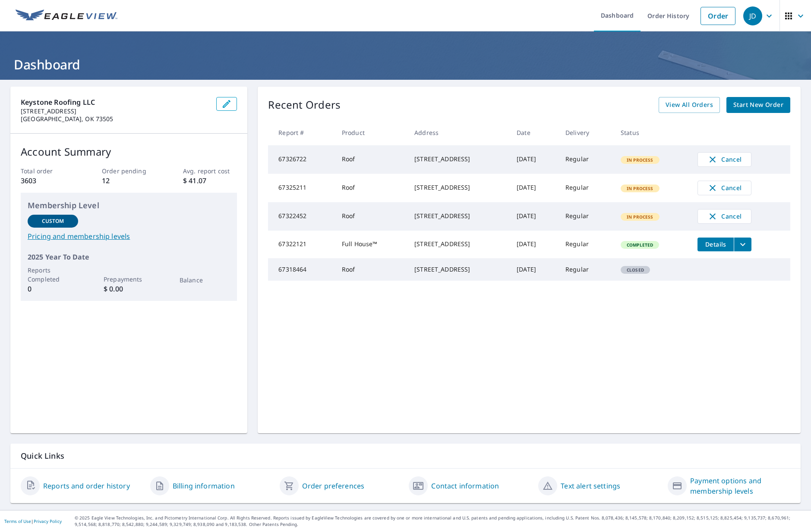 Image resolution: width=811 pixels, height=532 pixels. Describe the element at coordinates (716, 245) in the screenshot. I see `span: Details` at that location.